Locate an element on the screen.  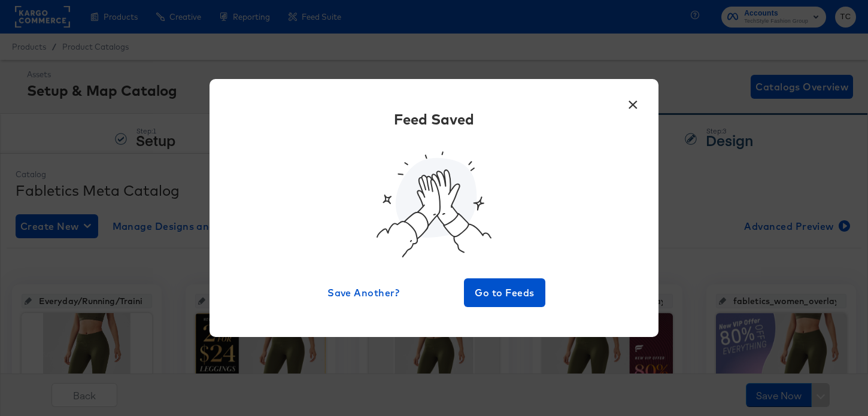
div: Feed Saved is located at coordinates (434, 119).